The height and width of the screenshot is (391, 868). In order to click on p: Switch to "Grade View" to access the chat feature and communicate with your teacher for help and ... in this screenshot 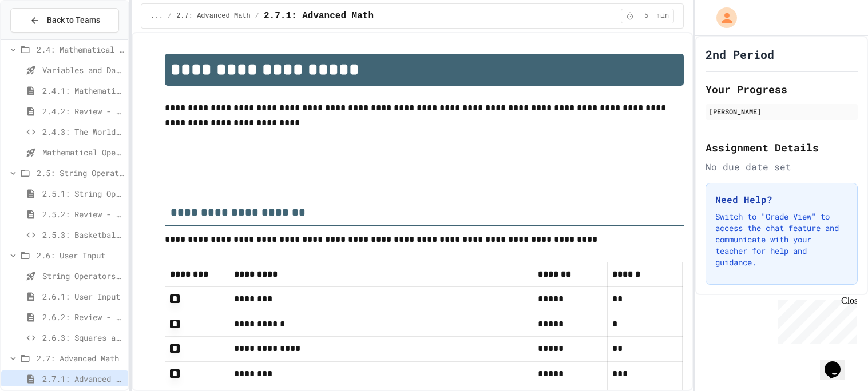, I will do `click(782, 240)`.